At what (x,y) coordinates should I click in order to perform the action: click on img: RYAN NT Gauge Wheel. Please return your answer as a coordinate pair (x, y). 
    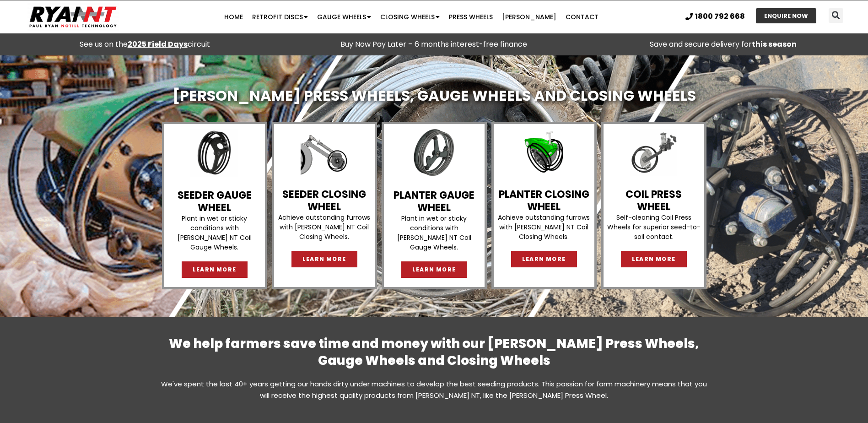
    Looking at the image, I should click on (214, 152).